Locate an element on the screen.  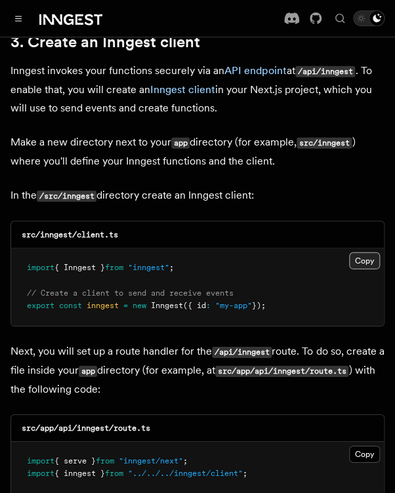
span: "my-app" is located at coordinates (233, 306).